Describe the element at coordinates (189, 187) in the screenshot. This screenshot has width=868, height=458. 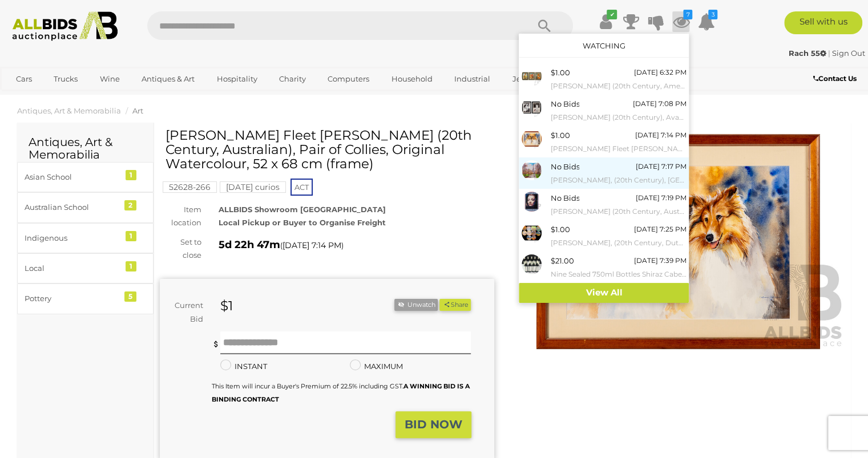
I see `a: 52628-266` at that location.